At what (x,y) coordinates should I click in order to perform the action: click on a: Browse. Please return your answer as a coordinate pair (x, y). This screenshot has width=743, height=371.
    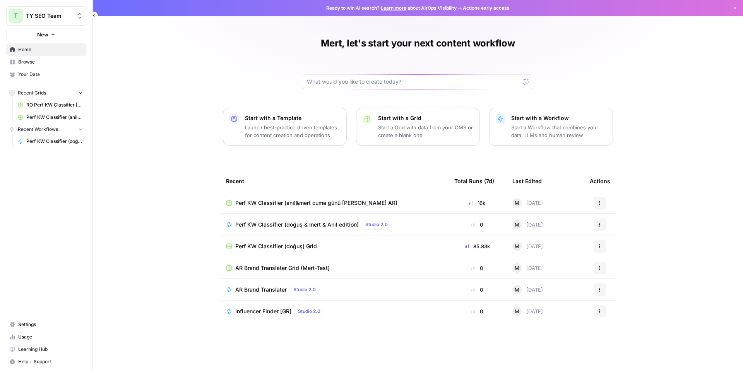
    Looking at the image, I should click on (46, 62).